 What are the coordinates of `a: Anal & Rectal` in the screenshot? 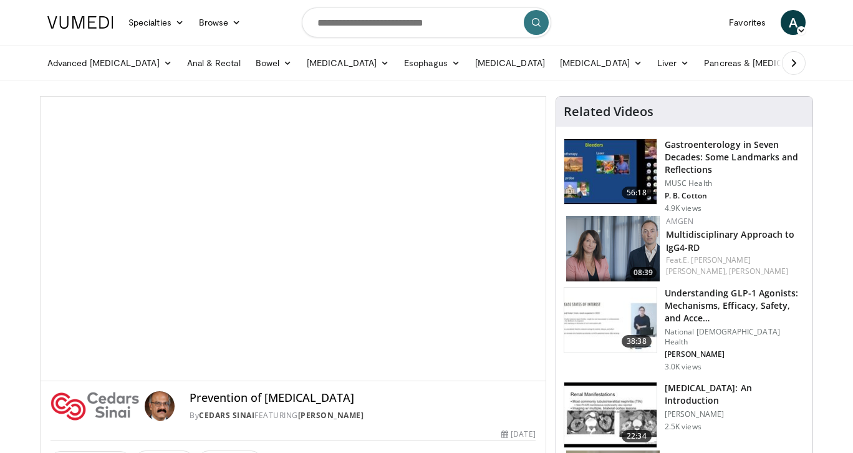 It's located at (214, 63).